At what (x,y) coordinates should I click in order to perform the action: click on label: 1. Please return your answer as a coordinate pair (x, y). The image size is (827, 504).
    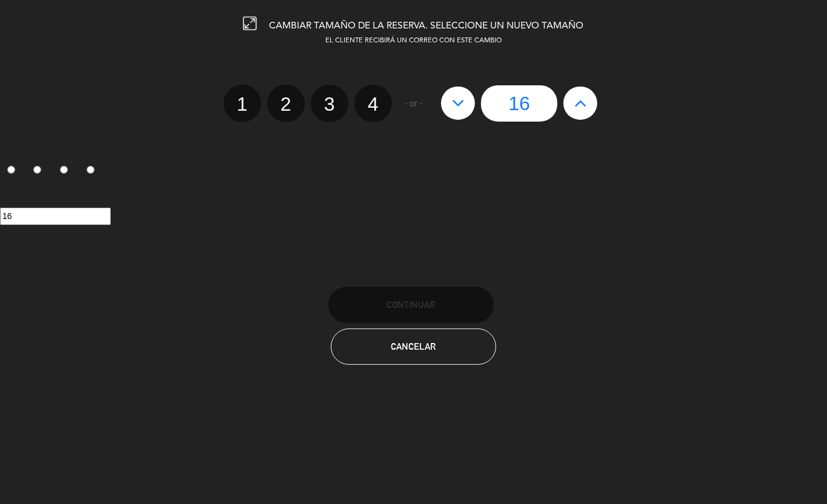
    Looking at the image, I should click on (242, 104).